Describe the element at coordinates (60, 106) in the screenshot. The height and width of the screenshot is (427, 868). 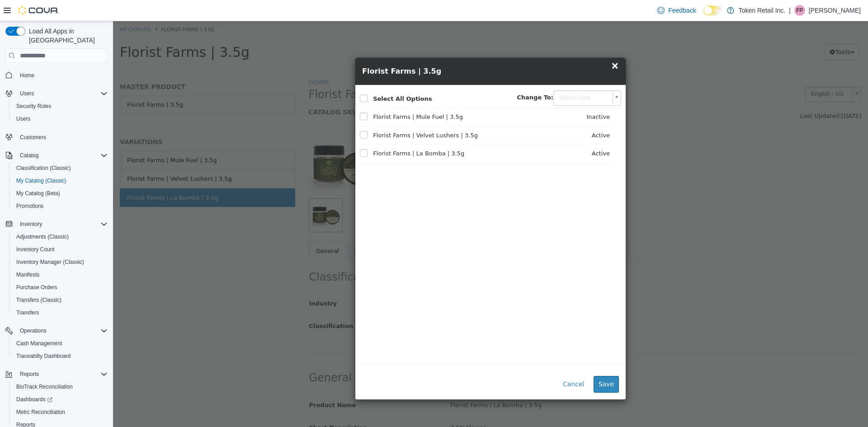
I see `span: Security Roles` at that location.